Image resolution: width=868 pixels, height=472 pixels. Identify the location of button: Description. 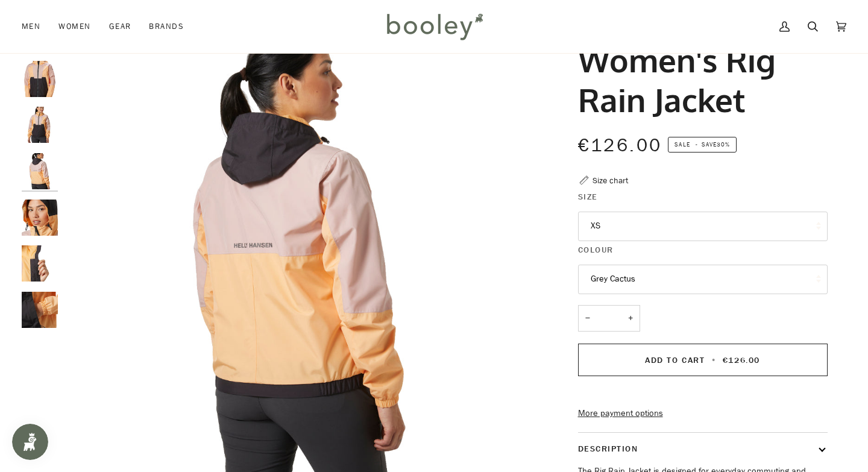
(703, 449).